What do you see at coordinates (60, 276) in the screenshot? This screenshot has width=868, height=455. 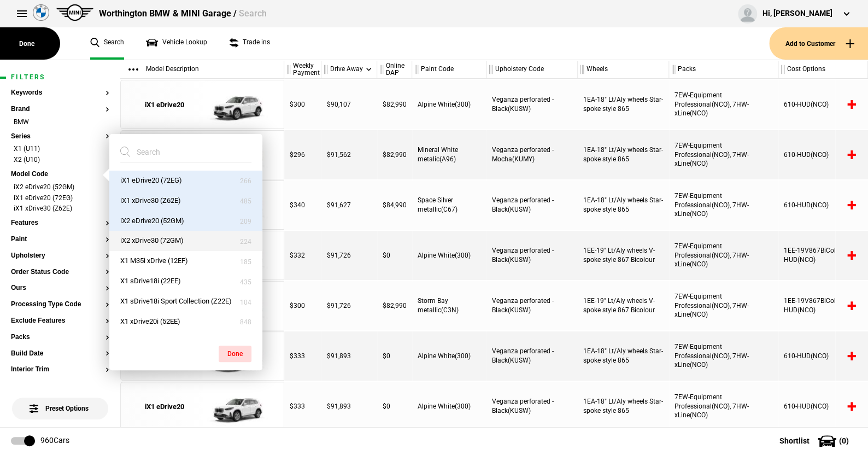 I see `section: Order Status Code` at bounding box center [60, 276].